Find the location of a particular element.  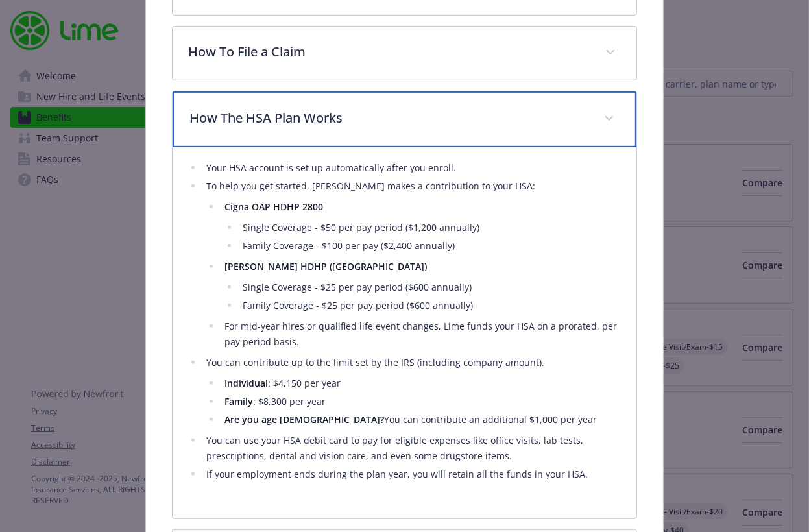

li: You can use your HSA debit card to pay for eligible expenses like office visits, lab tests, presc... is located at coordinates (411, 448).